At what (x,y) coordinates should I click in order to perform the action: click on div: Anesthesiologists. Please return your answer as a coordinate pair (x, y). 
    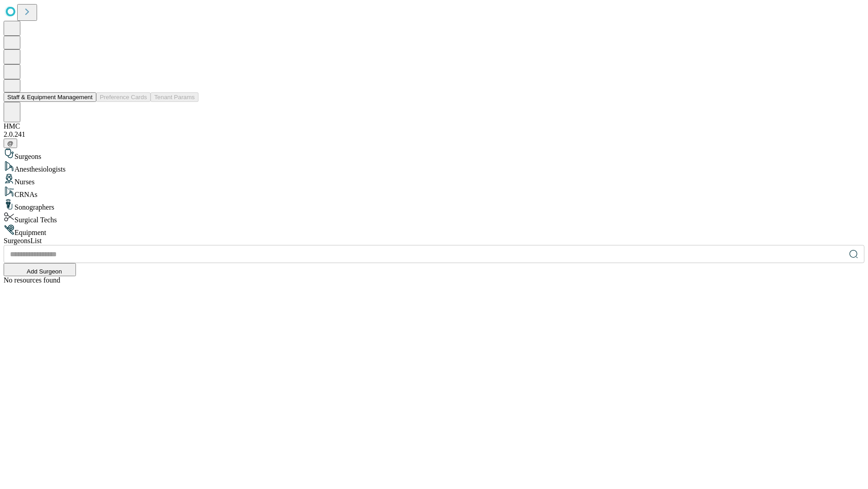
    Looking at the image, I should click on (434, 167).